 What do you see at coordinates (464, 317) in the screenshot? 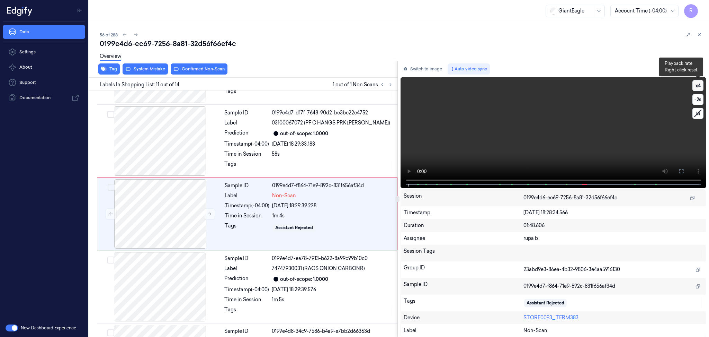
I see `div: Device` at bounding box center [464, 317].